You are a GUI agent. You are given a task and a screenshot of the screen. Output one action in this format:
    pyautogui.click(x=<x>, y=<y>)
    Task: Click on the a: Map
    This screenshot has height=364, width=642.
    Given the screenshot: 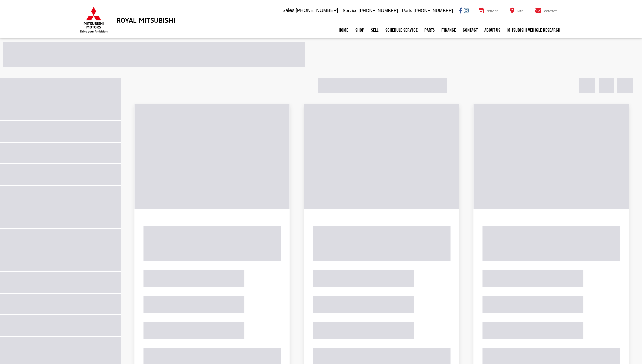 What is the action you would take?
    pyautogui.click(x=516, y=11)
    